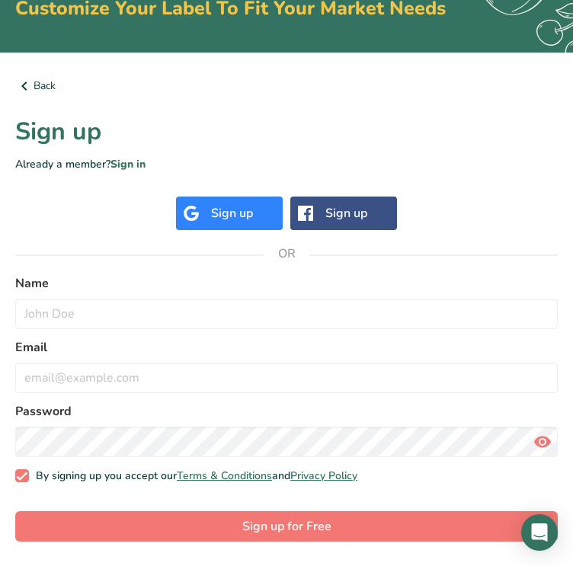  Describe the element at coordinates (286, 378) in the screenshot. I see `input: email@example.com` at that location.